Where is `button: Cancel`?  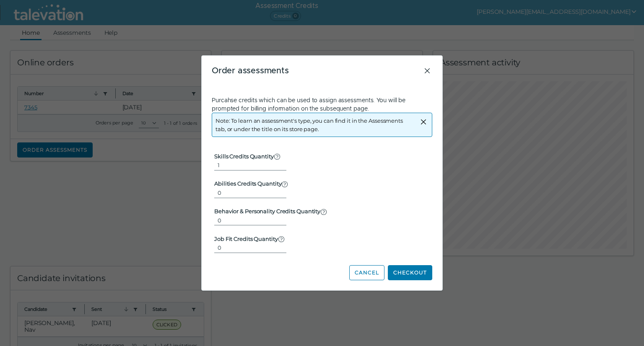 button: Cancel is located at coordinates (367, 273).